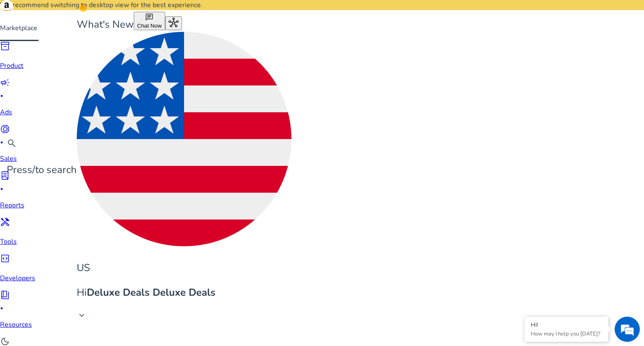  What do you see at coordinates (173, 23) in the screenshot?
I see `button: hub` at bounding box center [173, 23].